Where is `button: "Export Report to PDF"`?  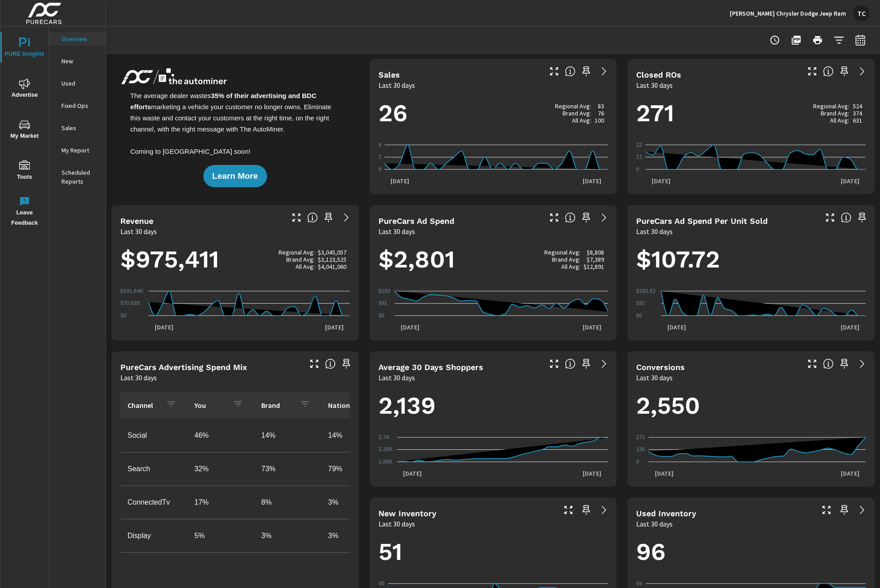 button: "Export Report to PDF" is located at coordinates (796, 40).